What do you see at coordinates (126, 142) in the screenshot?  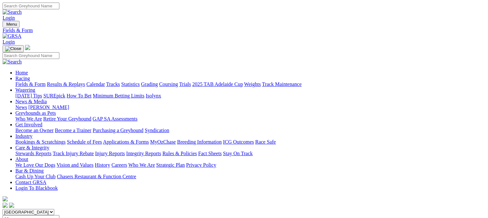 I see `a: Applications & Forms` at bounding box center [126, 142].